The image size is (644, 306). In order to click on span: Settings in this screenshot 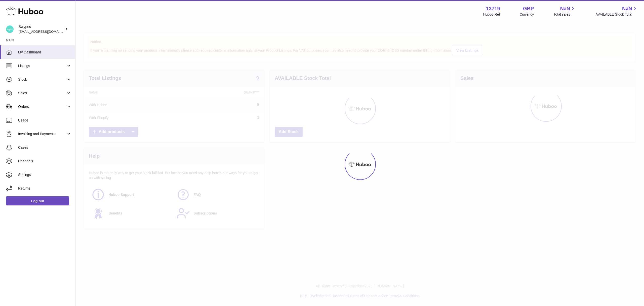, I will do `click(45, 174)`.